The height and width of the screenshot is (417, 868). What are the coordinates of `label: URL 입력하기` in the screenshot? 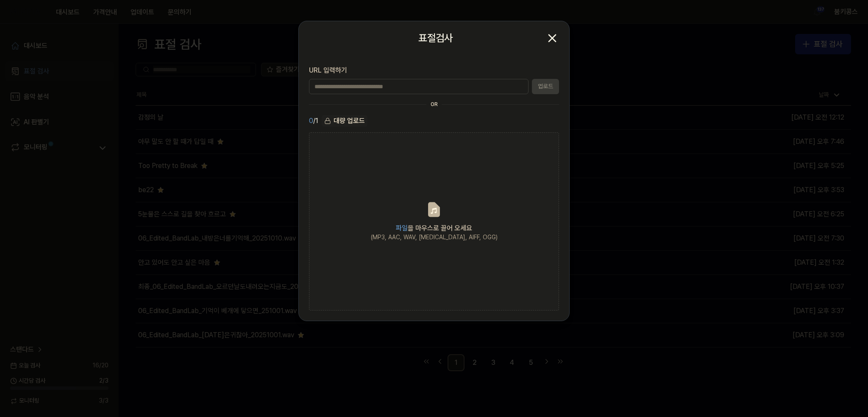 It's located at (434, 71).